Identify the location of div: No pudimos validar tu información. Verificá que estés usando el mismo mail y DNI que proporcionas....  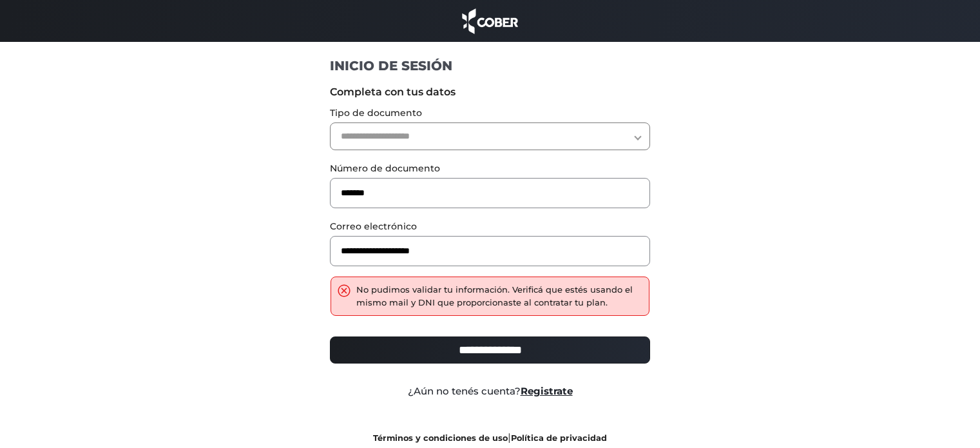
(499, 296).